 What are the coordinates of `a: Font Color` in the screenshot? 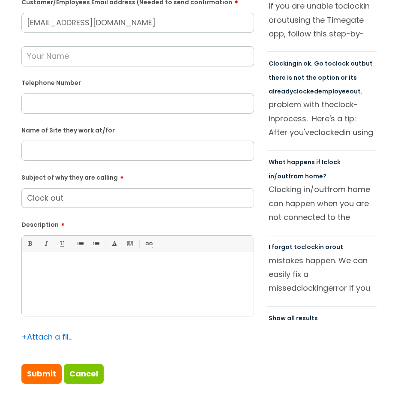 It's located at (114, 243).